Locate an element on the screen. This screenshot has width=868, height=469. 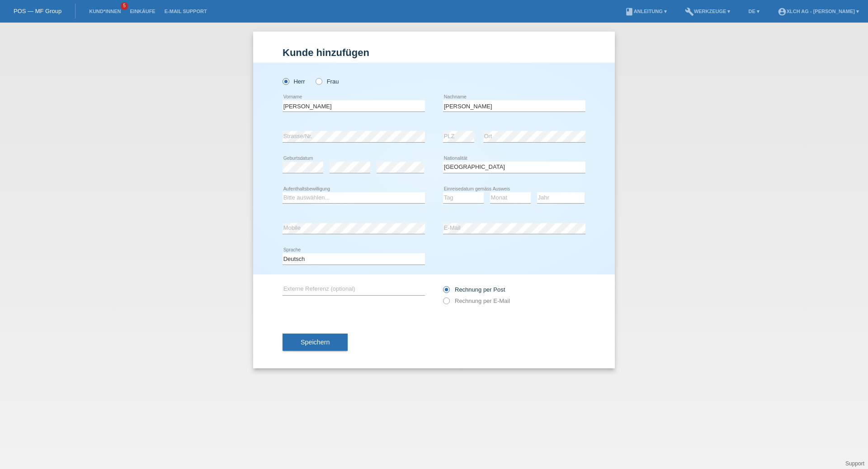
a: Support is located at coordinates (855, 464).